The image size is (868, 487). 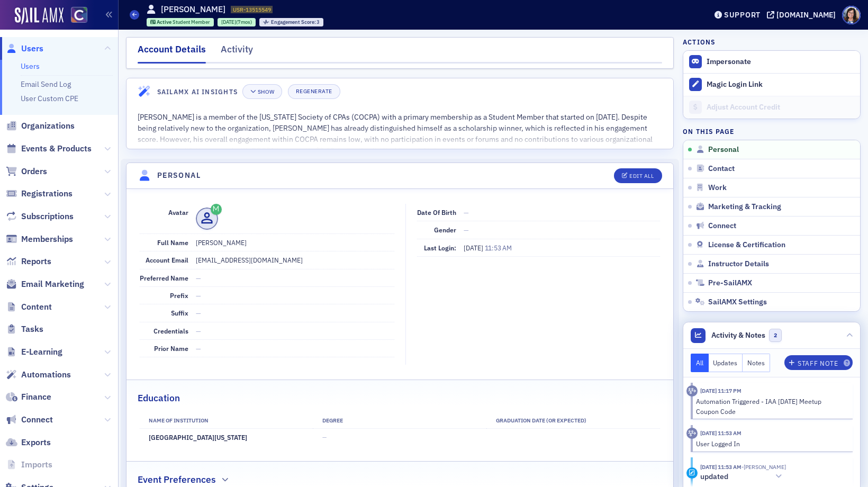 What do you see at coordinates (730, 283) in the screenshot?
I see `span: Pre-SailAMX` at bounding box center [730, 283].